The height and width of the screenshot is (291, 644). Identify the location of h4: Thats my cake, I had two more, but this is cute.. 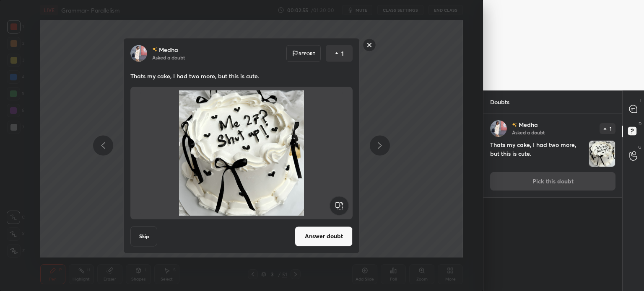
(537, 153).